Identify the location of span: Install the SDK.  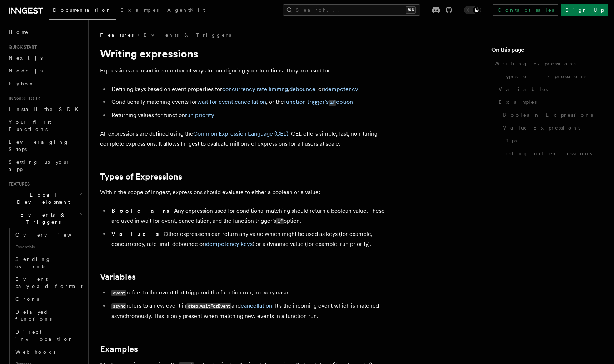
(45, 109).